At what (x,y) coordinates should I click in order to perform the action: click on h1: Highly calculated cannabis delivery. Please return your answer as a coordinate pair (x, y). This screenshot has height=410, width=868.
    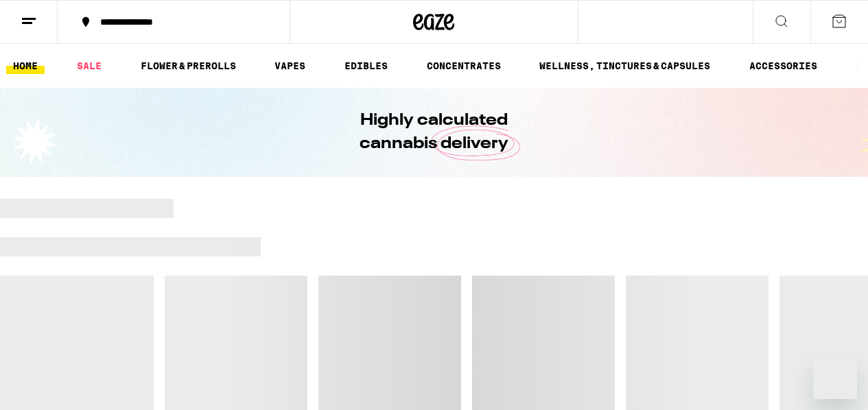
    Looking at the image, I should click on (434, 133).